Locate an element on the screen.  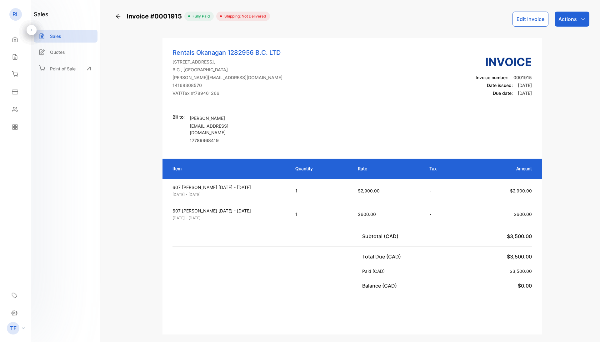
p: VAT/Tax #: 789461266 is located at coordinates (228, 93).